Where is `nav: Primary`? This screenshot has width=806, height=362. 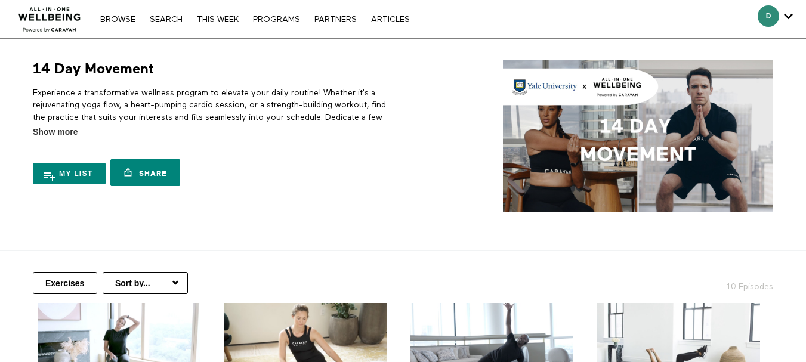 nav: Primary is located at coordinates (255, 19).